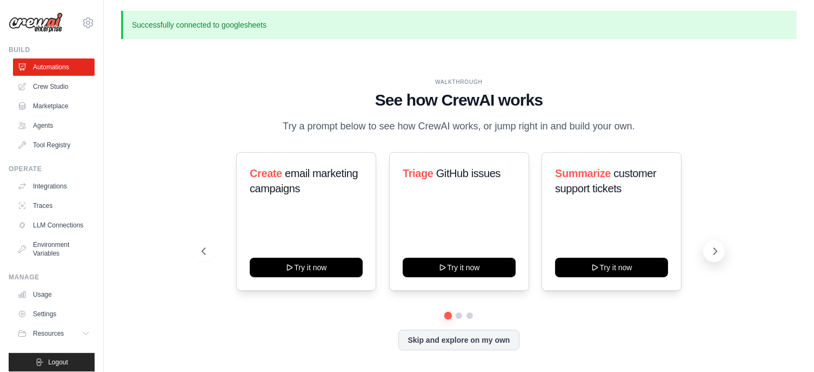 The height and width of the screenshot is (372, 814). What do you see at coordinates (54, 106) in the screenshot?
I see `a: Marketplace` at bounding box center [54, 106].